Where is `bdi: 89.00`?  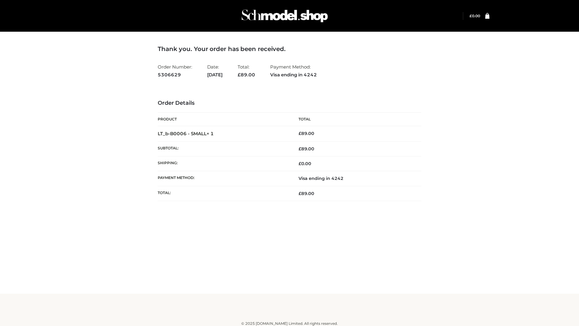 bdi: 89.00 is located at coordinates (306, 133).